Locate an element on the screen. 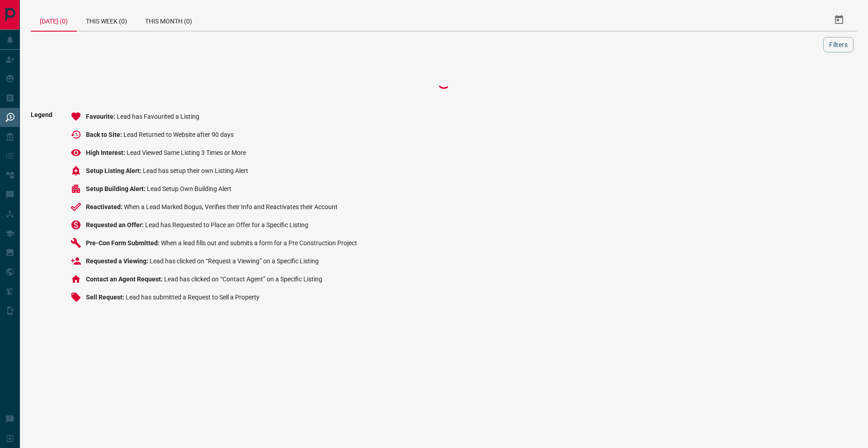  span: Lead Returned to Website after 90 days is located at coordinates (179, 134).